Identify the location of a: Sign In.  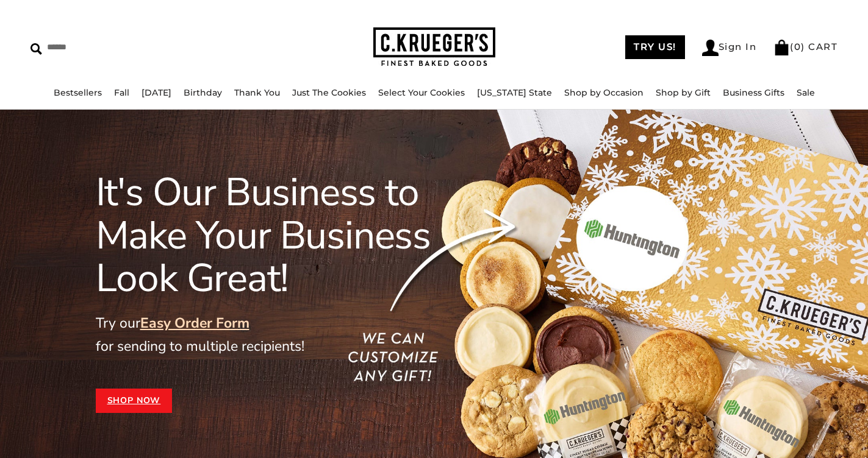
(729, 47).